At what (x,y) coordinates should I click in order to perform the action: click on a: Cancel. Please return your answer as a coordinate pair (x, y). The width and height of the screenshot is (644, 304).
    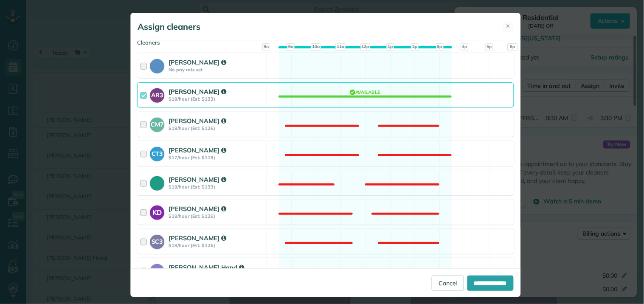
    Looking at the image, I should click on (448, 283).